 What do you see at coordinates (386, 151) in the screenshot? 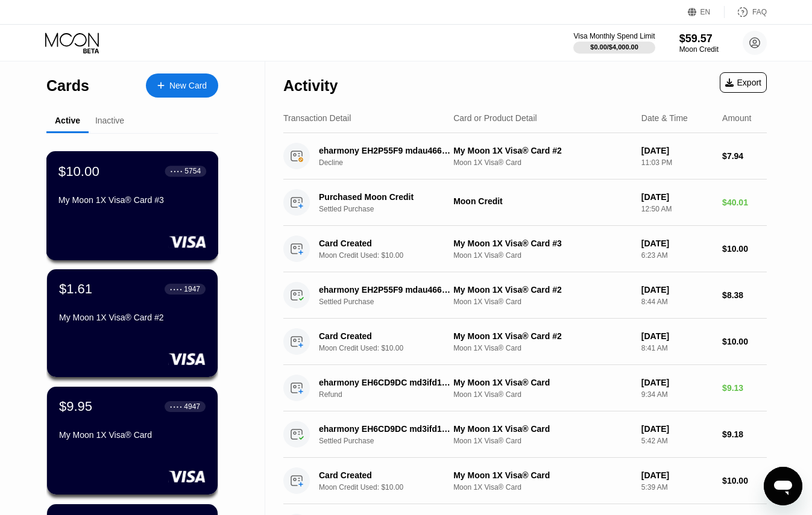
I see `div: eharmony EH2P55F9 mdau466800-2044237 US` at bounding box center [386, 151].